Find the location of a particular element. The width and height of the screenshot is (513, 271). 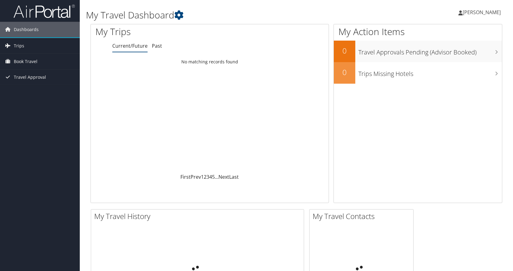

h3: Trips Missing Hotels is located at coordinates (431, 72).